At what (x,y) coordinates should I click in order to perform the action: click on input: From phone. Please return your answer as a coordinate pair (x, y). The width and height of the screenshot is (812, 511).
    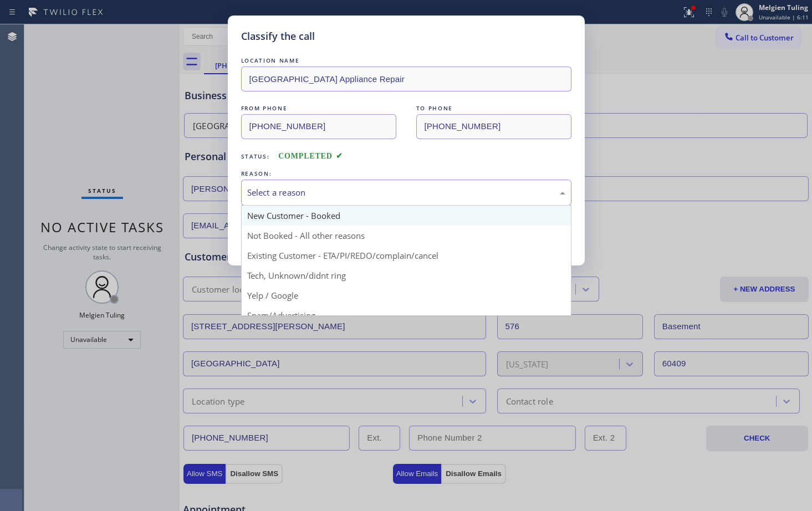
    Looking at the image, I should click on (318, 126).